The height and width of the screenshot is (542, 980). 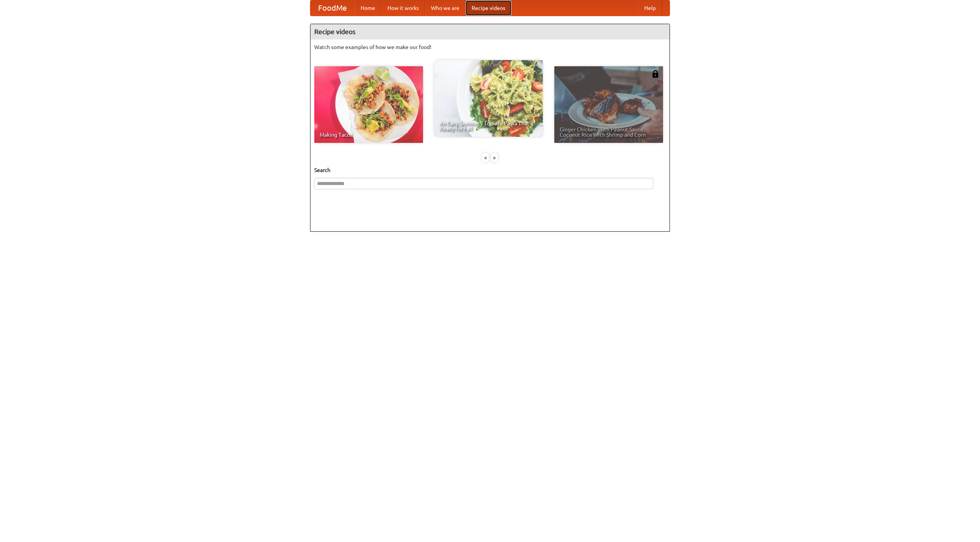 I want to click on a: Who we are, so click(x=446, y=8).